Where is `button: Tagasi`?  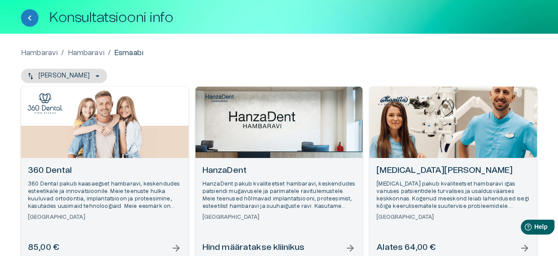
button: Tagasi is located at coordinates (30, 18).